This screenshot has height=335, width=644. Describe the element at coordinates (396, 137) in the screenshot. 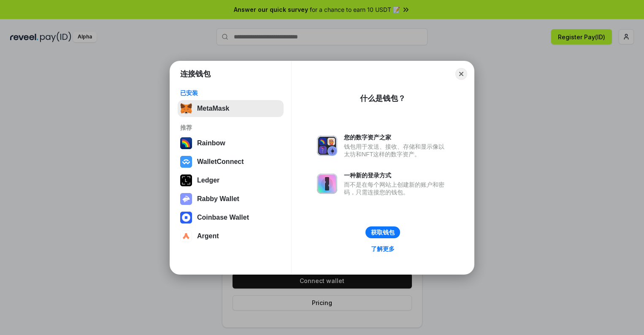

I see `div: 您的数字资产之家` at that location.